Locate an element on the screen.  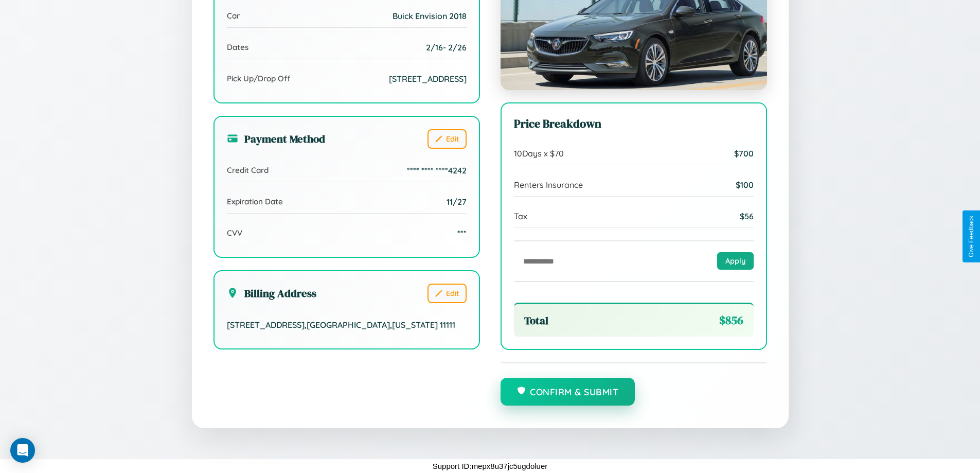
h3: Price Breakdown is located at coordinates (634, 124).